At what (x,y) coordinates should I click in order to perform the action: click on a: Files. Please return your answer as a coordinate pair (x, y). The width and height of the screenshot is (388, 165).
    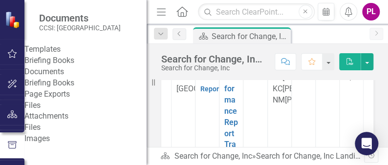
    Looking at the image, I should click on (86, 128).